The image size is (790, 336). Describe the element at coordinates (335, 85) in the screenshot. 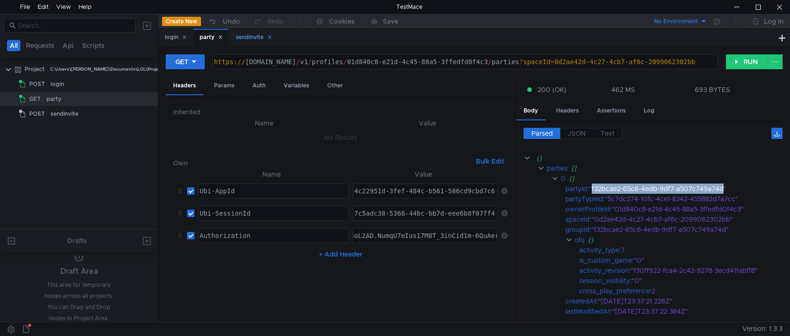

I see `div: Other` at that location.